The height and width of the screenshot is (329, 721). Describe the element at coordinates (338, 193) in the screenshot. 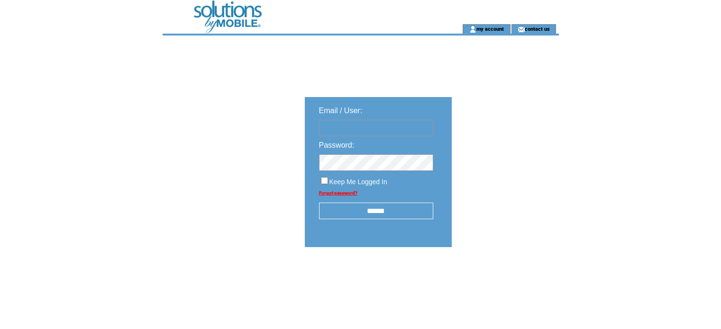

I see `a: Forgot password?` at that location.